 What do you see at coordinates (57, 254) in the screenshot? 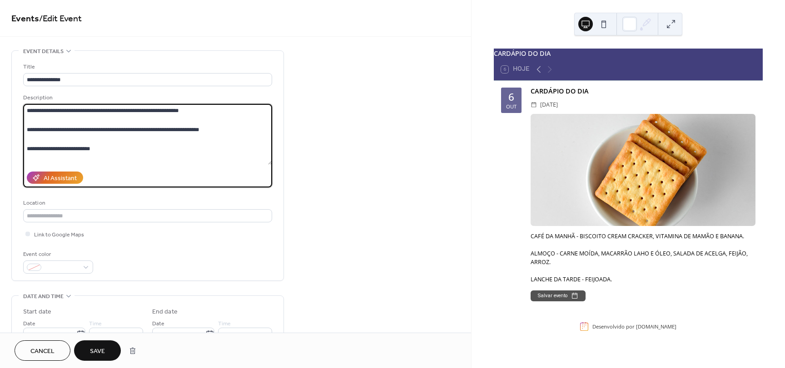
I see `div: Event color` at bounding box center [57, 254].